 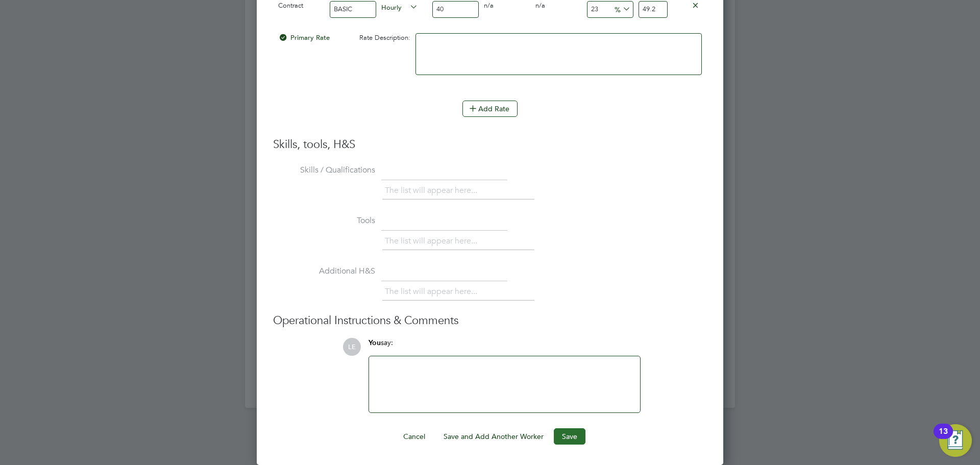 What do you see at coordinates (570, 437) in the screenshot?
I see `button: Save` at bounding box center [570, 437].